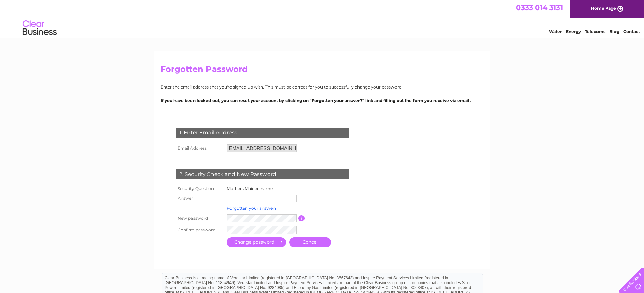 This screenshot has width=644, height=293. I want to click on input: Submit, so click(256, 243).